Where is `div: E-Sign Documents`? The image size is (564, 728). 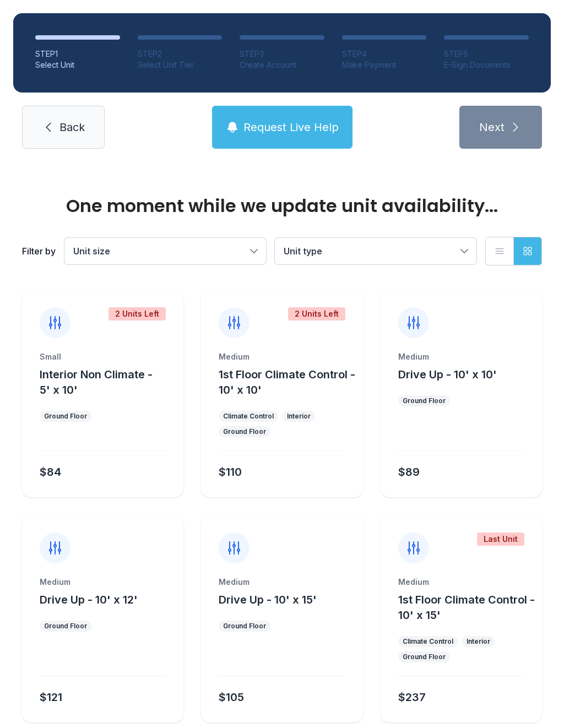 div: E-Sign Documents is located at coordinates (487, 65).